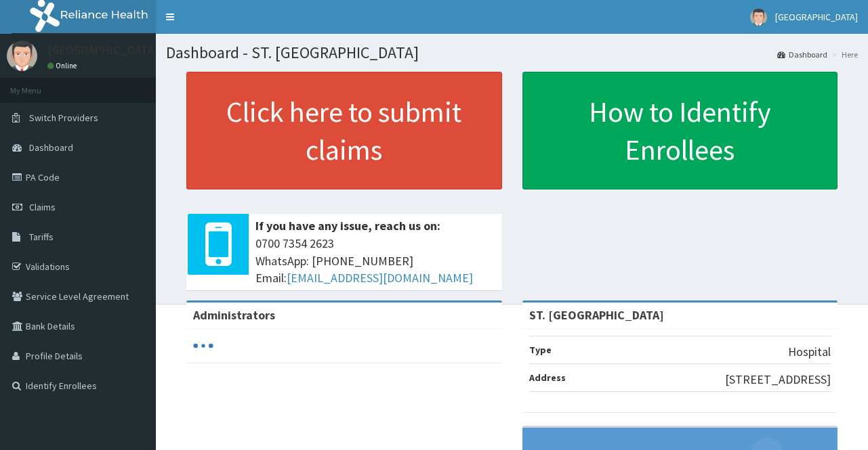 The width and height of the screenshot is (868, 450). Describe the element at coordinates (203, 346) in the screenshot. I see `svg: audio-loading` at that location.